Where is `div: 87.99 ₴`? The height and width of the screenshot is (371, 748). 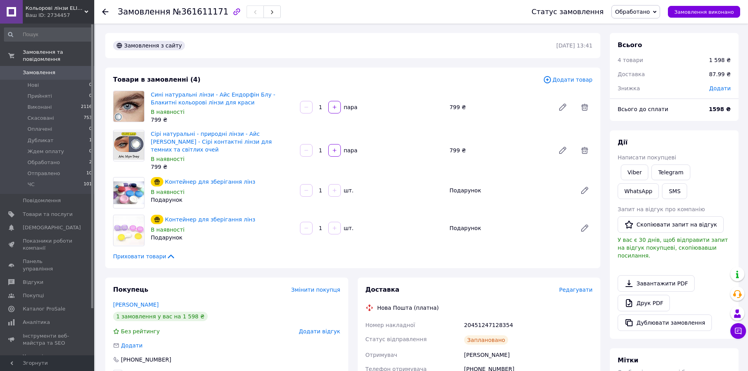 div: 87.99 ₴ is located at coordinates (720, 74).